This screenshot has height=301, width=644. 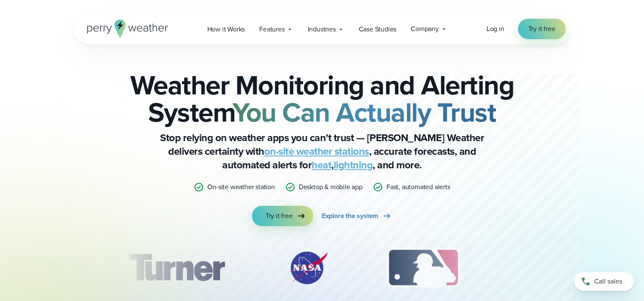 I want to click on p: Desktop & mobile app, so click(x=331, y=187).